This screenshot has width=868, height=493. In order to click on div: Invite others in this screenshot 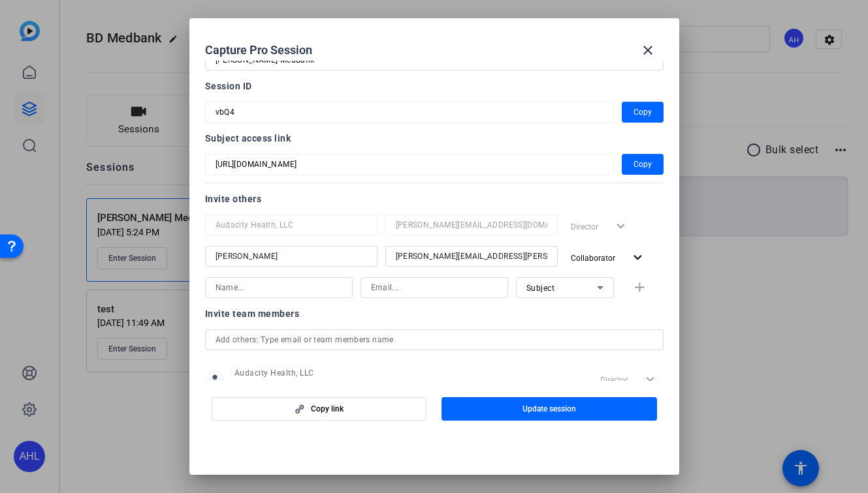, I will do `click(434, 199)`.